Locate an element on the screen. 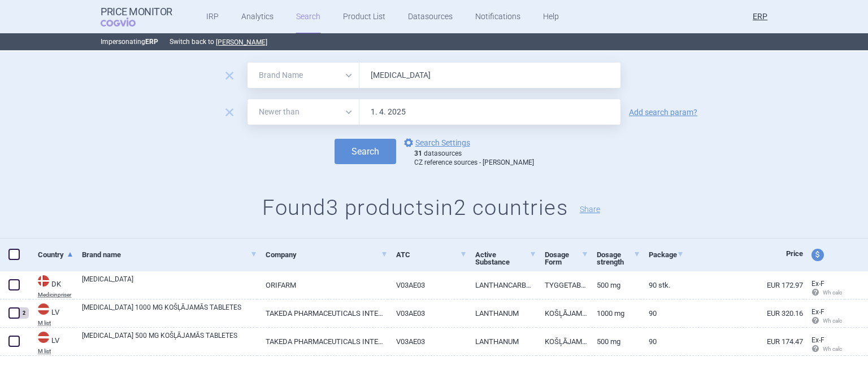 The height and width of the screenshot is (392, 868). button: Search is located at coordinates (365, 151).